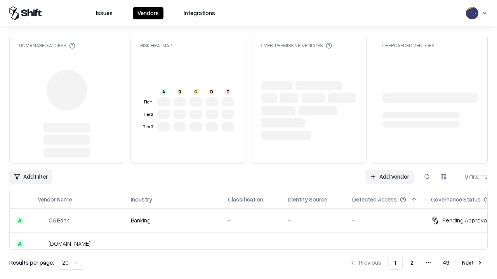 The image size is (497, 279). Describe the element at coordinates (389, 177) in the screenshot. I see `a: Add Vendor` at that location.